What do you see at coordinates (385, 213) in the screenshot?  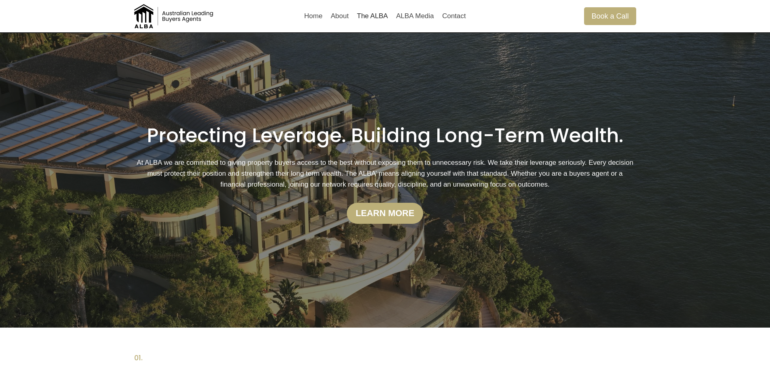 I see `a: Learn more` at bounding box center [385, 213].